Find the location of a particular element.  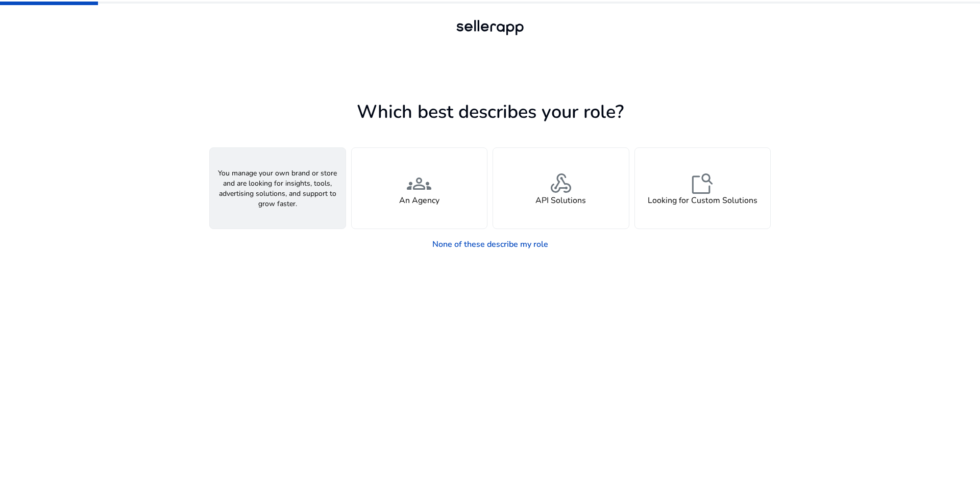

span: feature_search is located at coordinates (702, 183).